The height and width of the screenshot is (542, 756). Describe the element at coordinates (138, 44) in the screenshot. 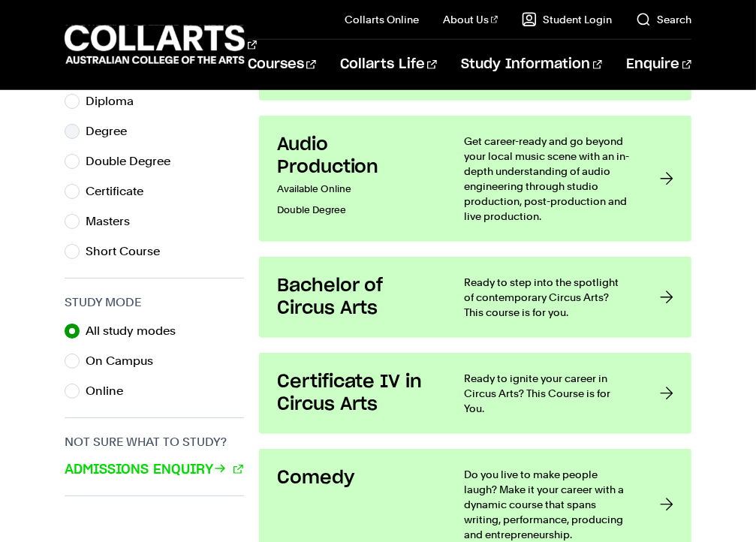

I see `div: Go to homepage` at that location.